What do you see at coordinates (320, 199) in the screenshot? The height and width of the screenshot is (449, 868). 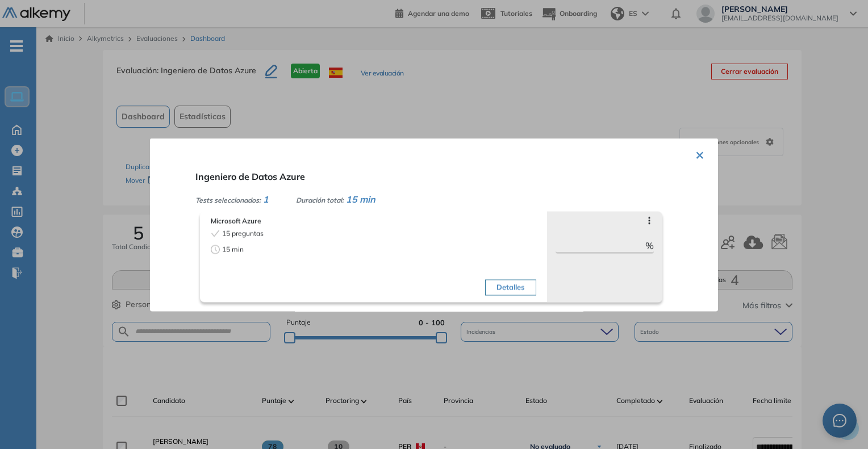 I see `span: Duración total:` at bounding box center [320, 199].